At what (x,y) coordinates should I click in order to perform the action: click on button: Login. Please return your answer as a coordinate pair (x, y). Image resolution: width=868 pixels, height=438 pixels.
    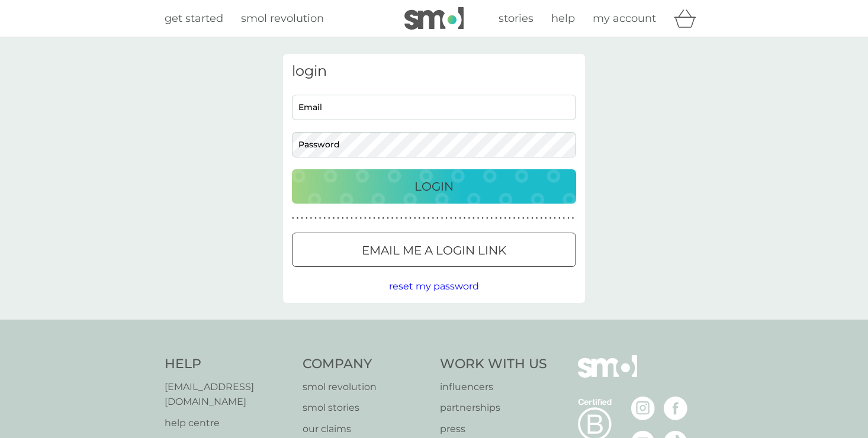
    Looking at the image, I should click on (434, 186).